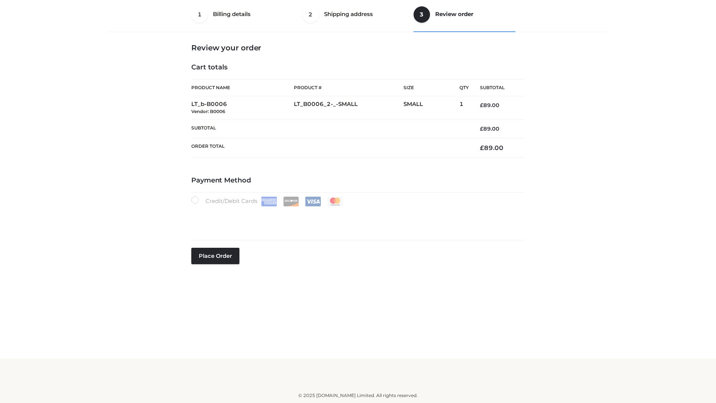 This screenshot has height=403, width=716. Describe the element at coordinates (242, 108) in the screenshot. I see `td: LT_b-B0006` at that location.